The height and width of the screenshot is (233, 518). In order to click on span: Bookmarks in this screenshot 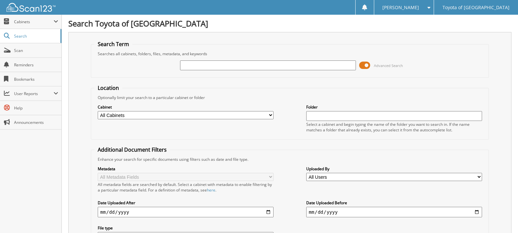, I will do `click(36, 79)`.